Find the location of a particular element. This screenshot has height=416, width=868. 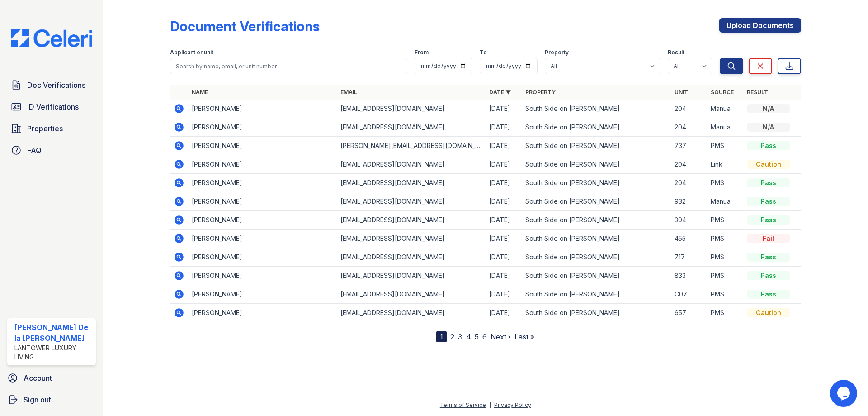

span: Doc Verifications is located at coordinates (56, 85).